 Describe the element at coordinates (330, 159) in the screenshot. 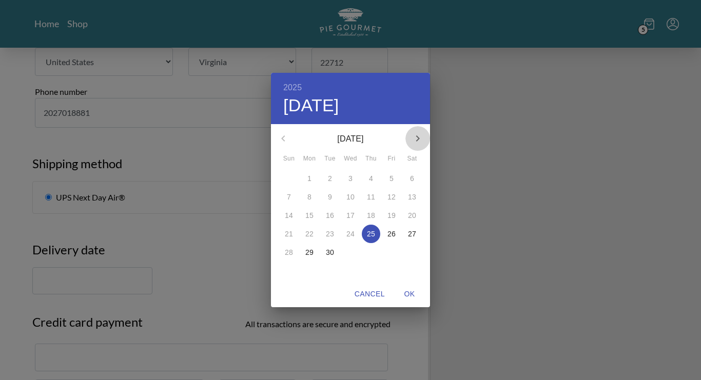

I see `span: Tue` at that location.